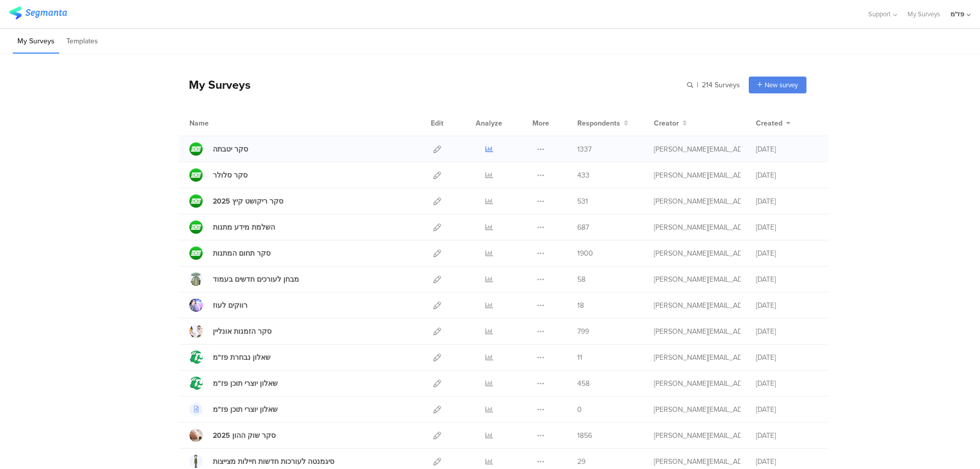 This screenshot has width=980, height=469. What do you see at coordinates (230, 305) in the screenshot?
I see `div: רווקים לעוז` at bounding box center [230, 305].